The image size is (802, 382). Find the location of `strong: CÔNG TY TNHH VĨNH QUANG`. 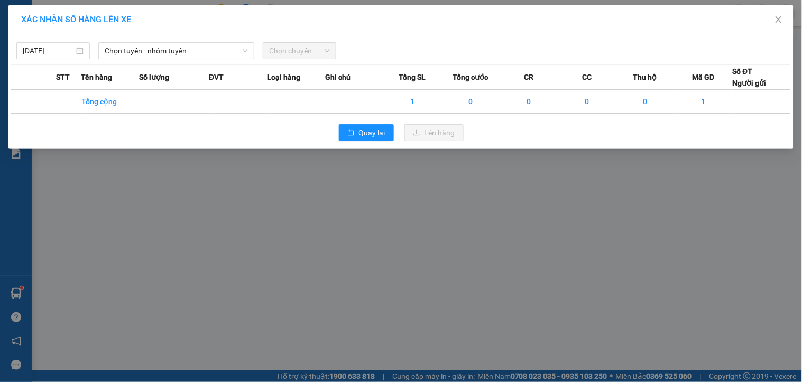

strong: CÔNG TY TNHH VĨNH QUANG is located at coordinates (49, 25).